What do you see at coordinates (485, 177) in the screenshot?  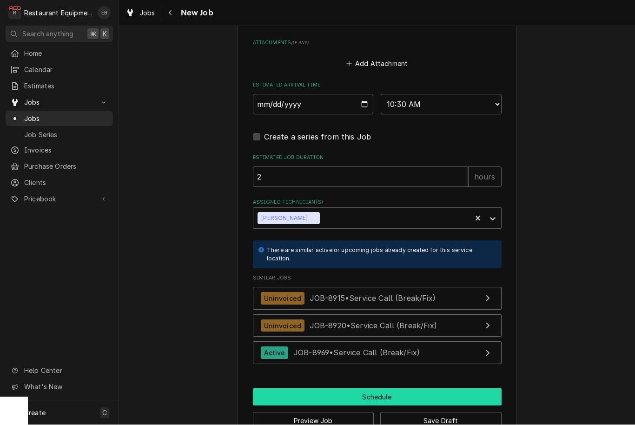 I see `div: hours` at bounding box center [485, 177].